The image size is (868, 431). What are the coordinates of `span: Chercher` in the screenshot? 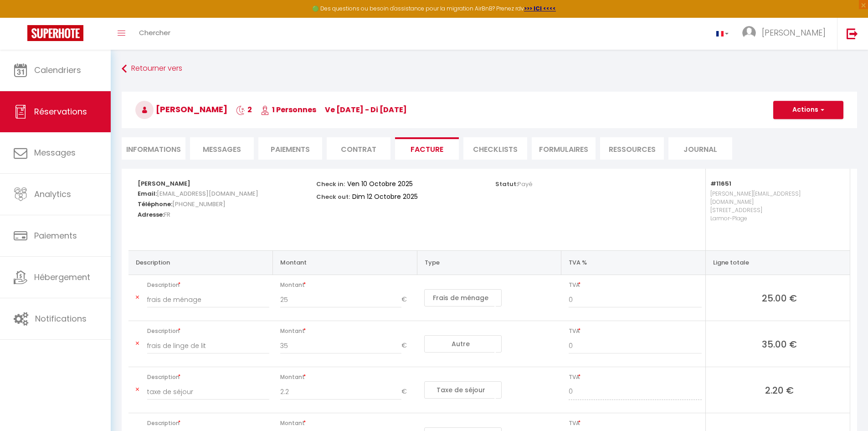 It's located at (154, 32).